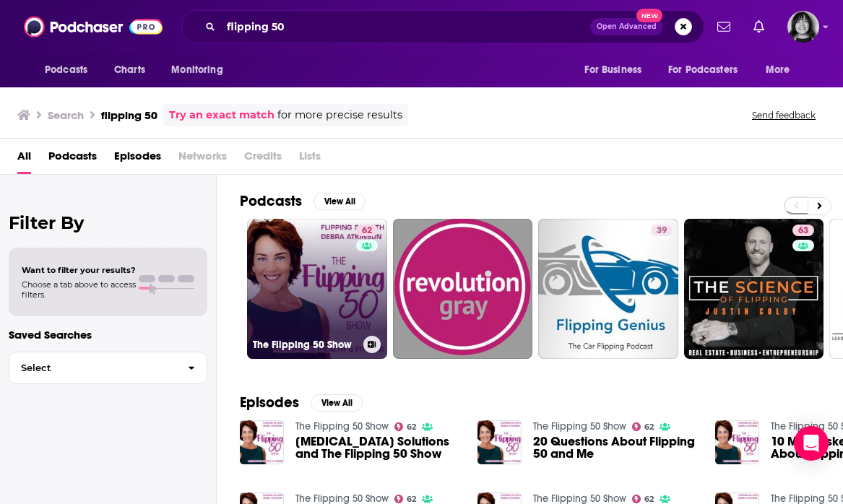 This screenshot has height=504, width=843. What do you see at coordinates (310, 159) in the screenshot?
I see `span: Lists` at bounding box center [310, 159].